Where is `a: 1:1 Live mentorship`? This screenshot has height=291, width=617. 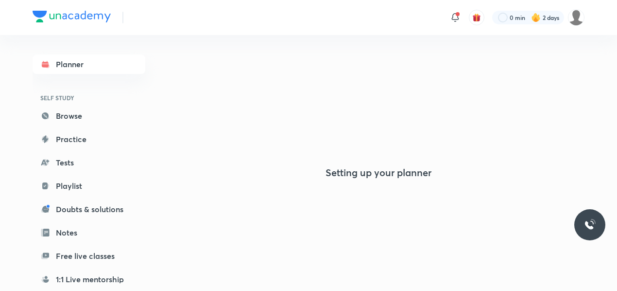
a: 1:1 Live mentorship is located at coordinates (89, 279).